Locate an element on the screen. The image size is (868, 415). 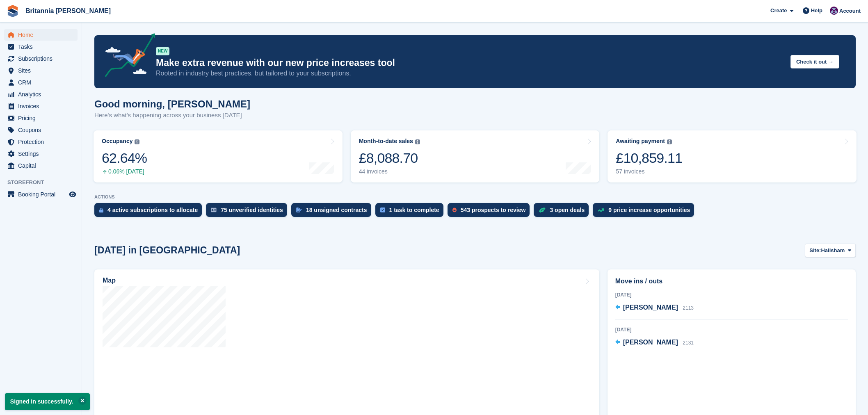
p: Rooted in industry best practices, but tailored to your subscriptions. is located at coordinates (469, 73).